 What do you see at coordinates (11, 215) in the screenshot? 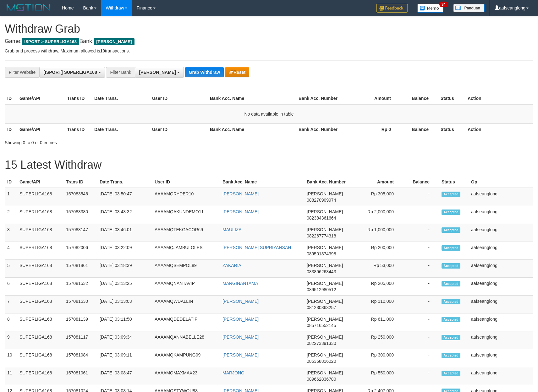
I see `td: 2` at bounding box center [11, 215].